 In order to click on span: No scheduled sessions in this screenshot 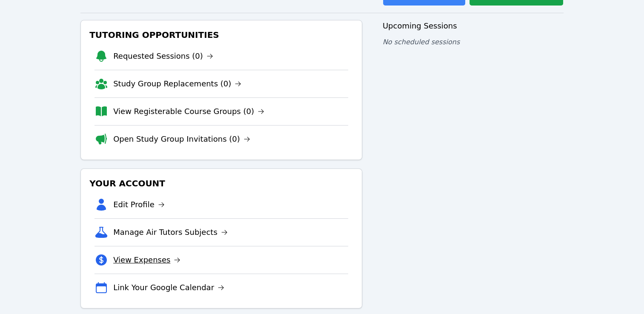, I will do `click(421, 42)`.